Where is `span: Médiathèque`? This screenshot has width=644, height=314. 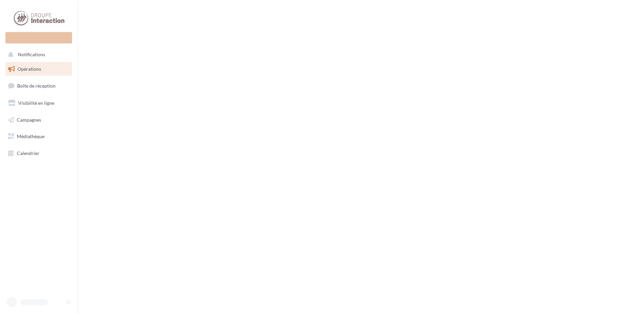 span: Médiathèque is located at coordinates (31, 136).